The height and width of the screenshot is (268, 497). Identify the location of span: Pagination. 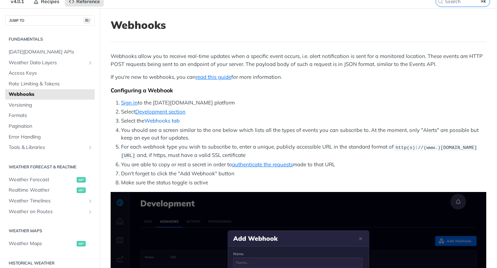
(51, 126).